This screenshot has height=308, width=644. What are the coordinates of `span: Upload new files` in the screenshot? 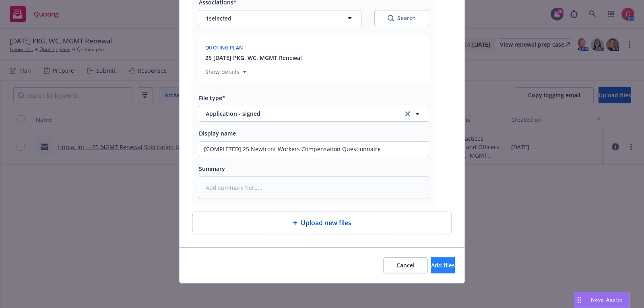 It's located at (326, 223).